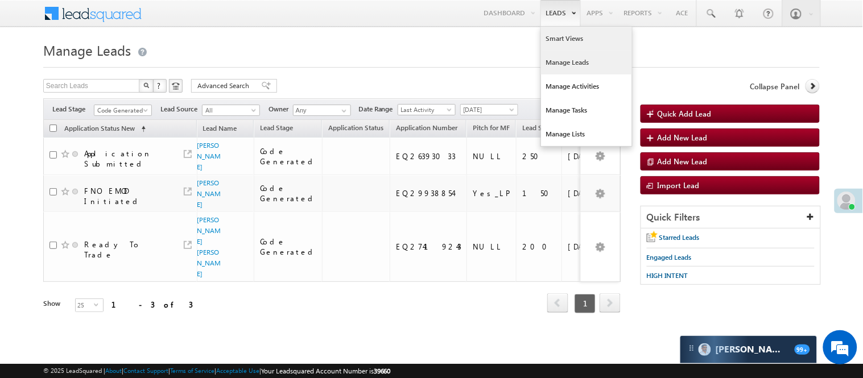 The height and width of the screenshot is (378, 863). I want to click on a: About, so click(113, 370).